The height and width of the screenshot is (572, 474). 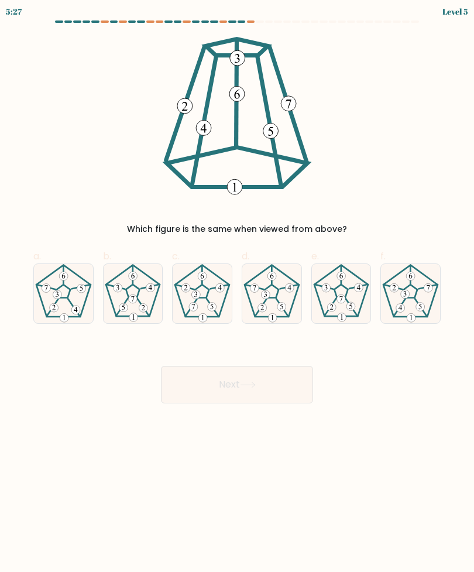 What do you see at coordinates (13, 11) in the screenshot?
I see `div: 5:27` at bounding box center [13, 11].